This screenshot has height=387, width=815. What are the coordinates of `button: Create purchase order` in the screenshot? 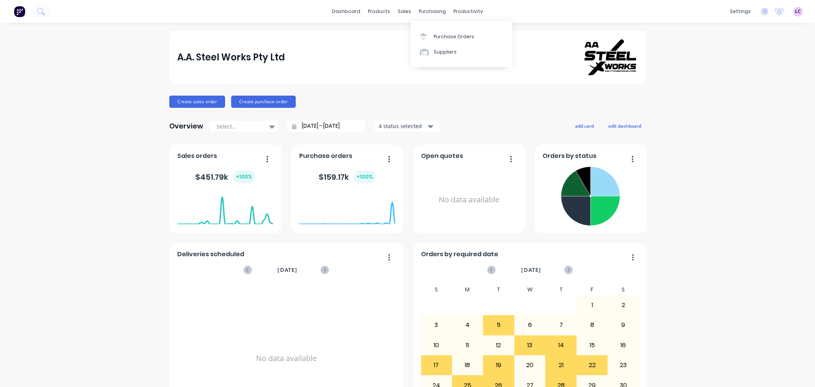 It's located at (263, 102).